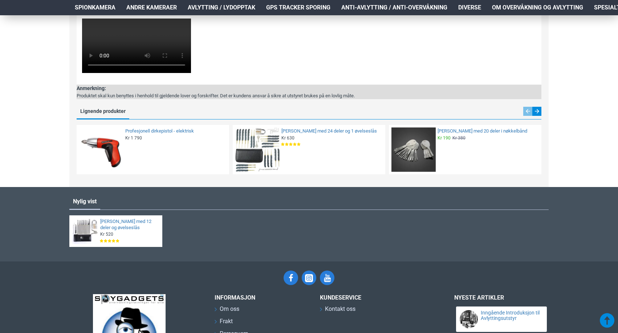 The width and height of the screenshot is (618, 333). What do you see at coordinates (227, 311) in the screenshot?
I see `a: Om oss` at bounding box center [227, 311].